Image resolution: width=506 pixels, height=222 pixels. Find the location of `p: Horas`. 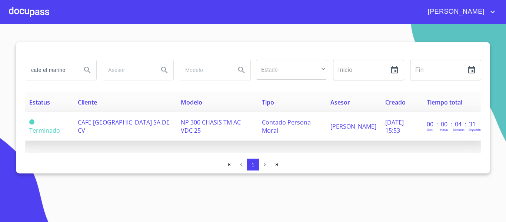

p: Horas is located at coordinates (444, 129).